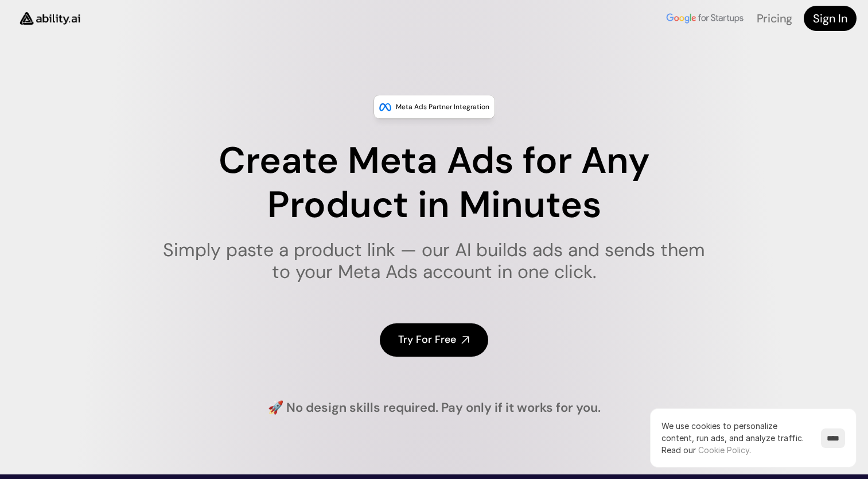 The height and width of the screenshot is (479, 868). Describe the element at coordinates (774, 18) in the screenshot. I see `a: Pricing` at that location.